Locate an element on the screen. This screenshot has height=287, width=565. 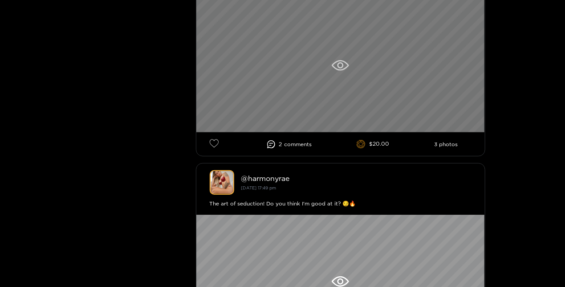
li: $20.00 is located at coordinates (373, 144).